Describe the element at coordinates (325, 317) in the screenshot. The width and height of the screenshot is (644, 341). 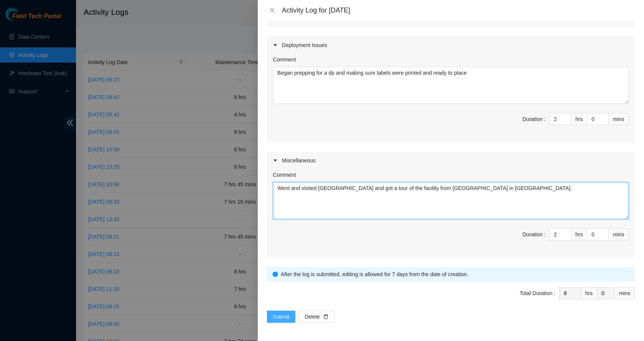
I see `span: delete` at that location.